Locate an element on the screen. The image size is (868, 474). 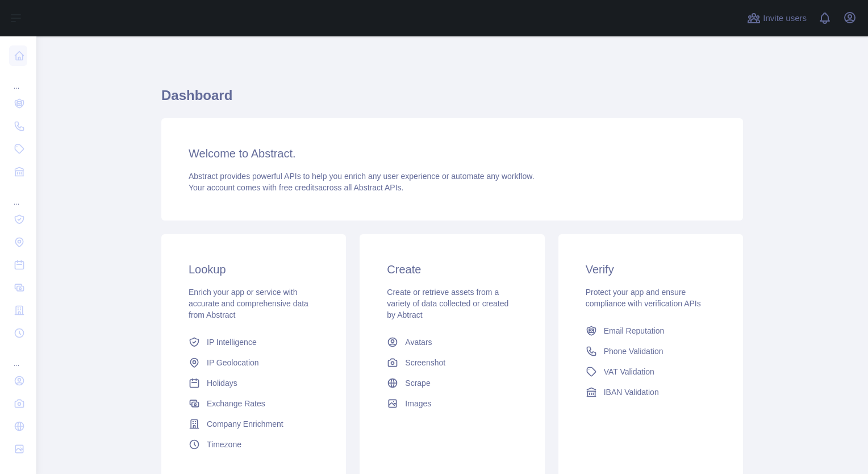
h3: Verify is located at coordinates (650, 269).